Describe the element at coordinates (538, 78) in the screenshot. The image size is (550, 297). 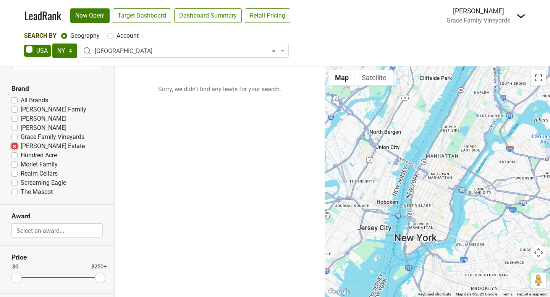
I see `button: Toggle fullscreen view` at that location.